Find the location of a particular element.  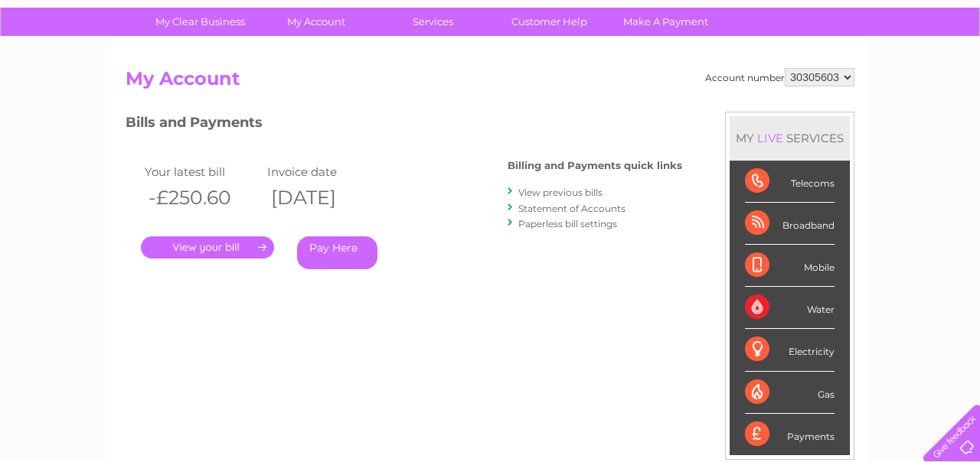

img: logo.png is located at coordinates (74, 63).